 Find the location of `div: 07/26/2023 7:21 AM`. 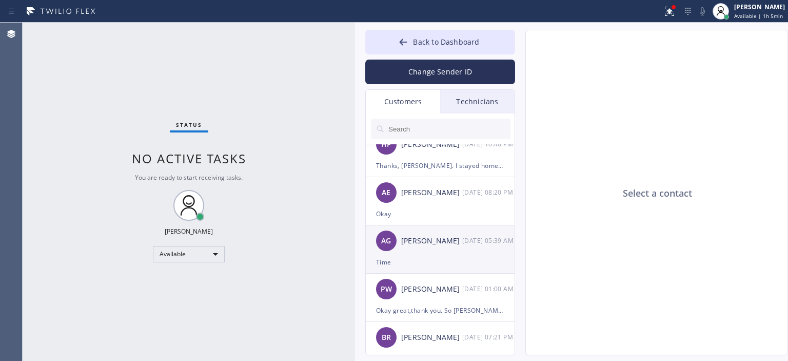

div: 07/26/2023 7:21 AM is located at coordinates (489, 337).